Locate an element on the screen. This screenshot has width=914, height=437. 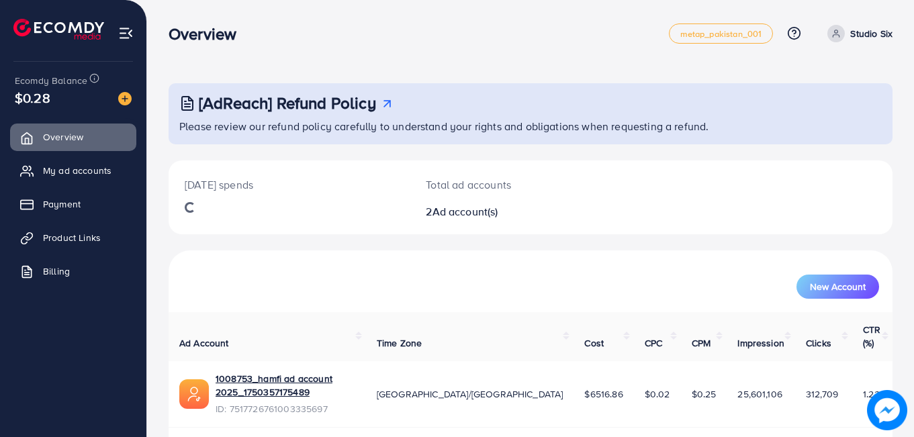
span: $0.25 is located at coordinates (704, 394).